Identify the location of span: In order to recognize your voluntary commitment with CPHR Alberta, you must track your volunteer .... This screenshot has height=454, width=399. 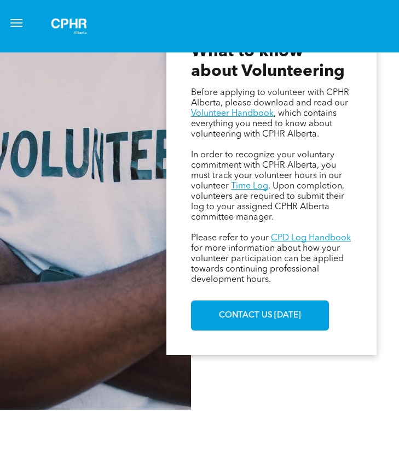
(266, 171).